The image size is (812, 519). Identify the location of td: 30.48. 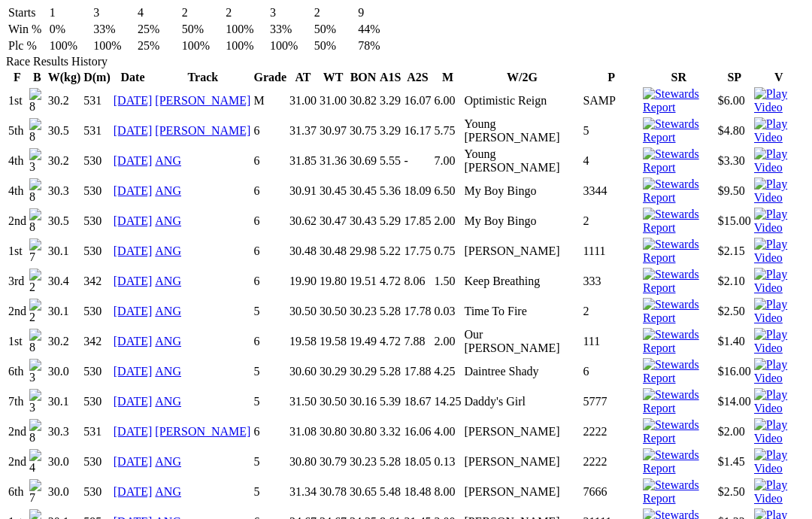
(304, 252).